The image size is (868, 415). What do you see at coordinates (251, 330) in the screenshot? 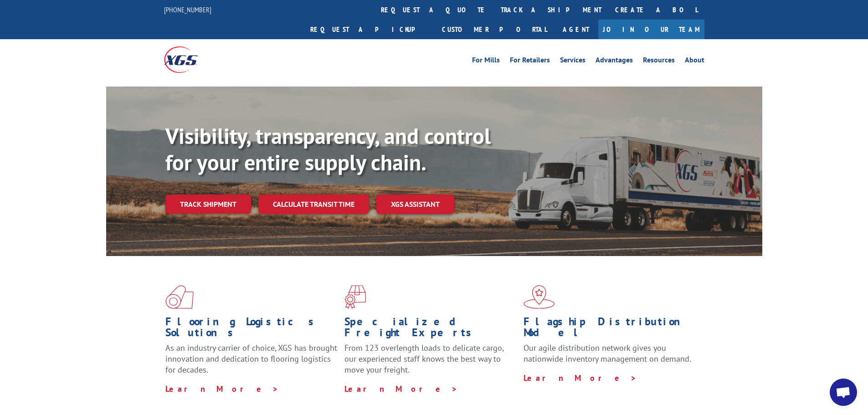
I see `h1: Flooring Logistics Solutions` at bounding box center [251, 330].